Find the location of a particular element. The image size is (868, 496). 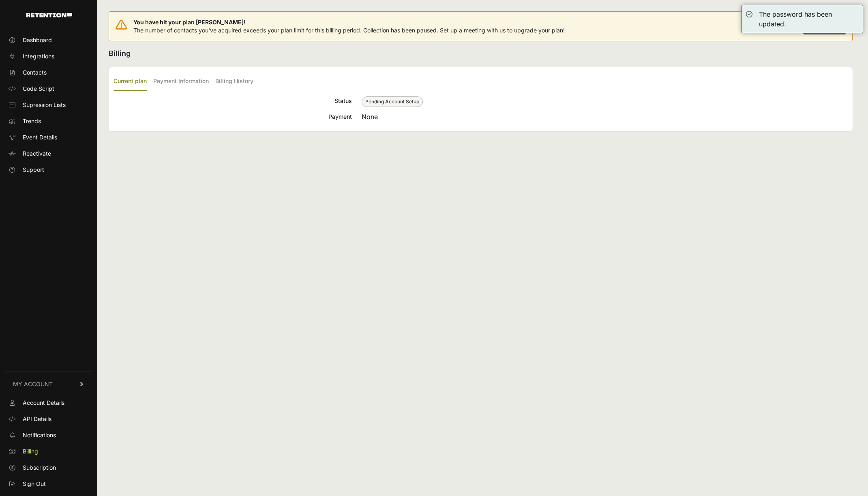

span: API Details is located at coordinates (37, 420).